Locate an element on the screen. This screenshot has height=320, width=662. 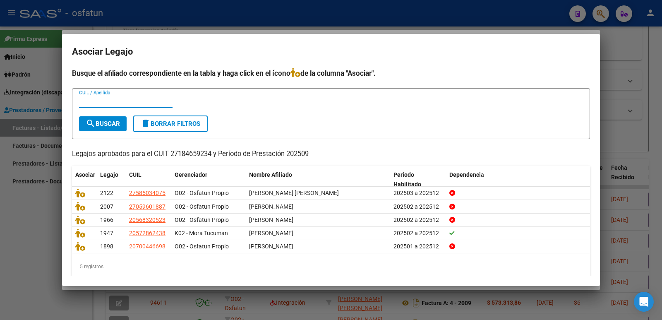
div: Open Intercom Messenger is located at coordinates (644, 302).